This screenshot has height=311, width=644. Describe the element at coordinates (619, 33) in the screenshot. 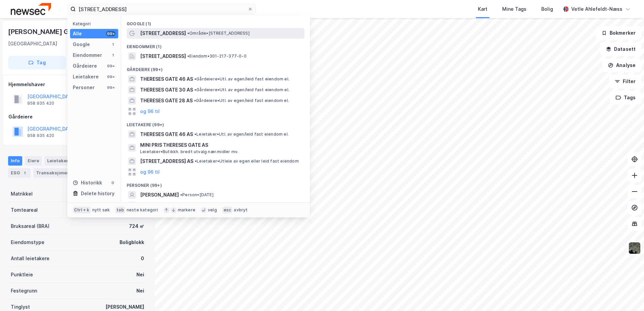

I see `button: Bokmerker` at that location.